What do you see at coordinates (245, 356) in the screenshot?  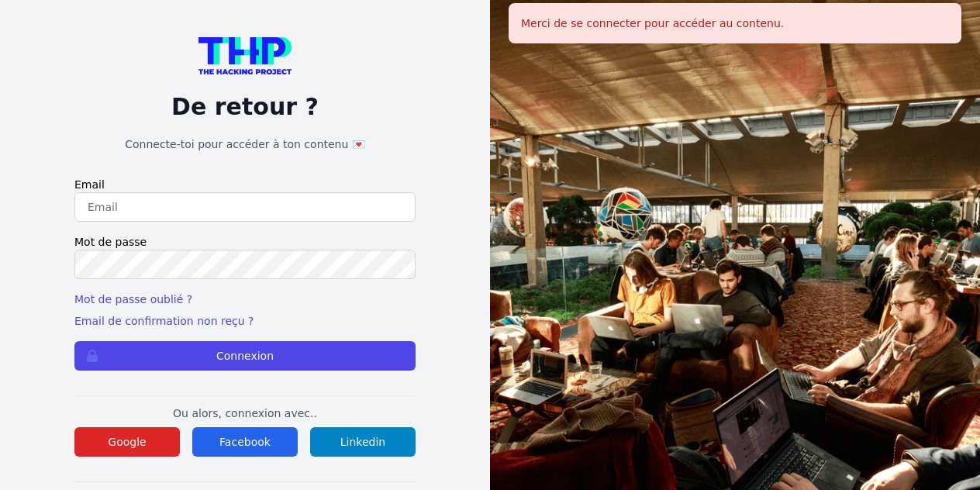 I see `button: Connexion` at bounding box center [245, 356].